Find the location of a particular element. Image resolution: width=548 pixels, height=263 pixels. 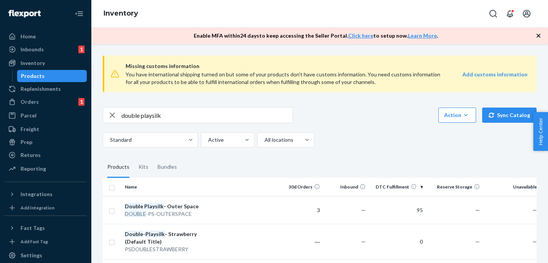

th: Name is located at coordinates (164, 187).